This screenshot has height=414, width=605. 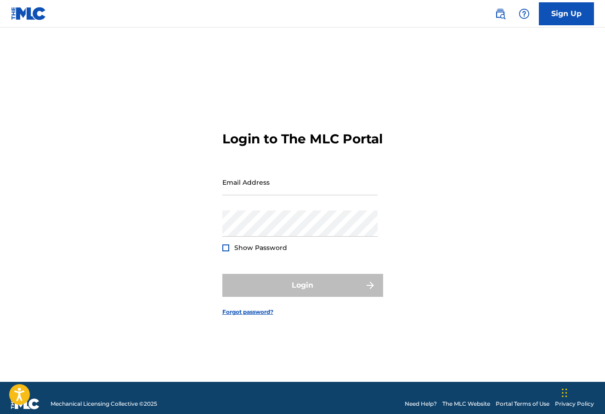 What do you see at coordinates (500, 14) in the screenshot?
I see `img: search` at bounding box center [500, 14].